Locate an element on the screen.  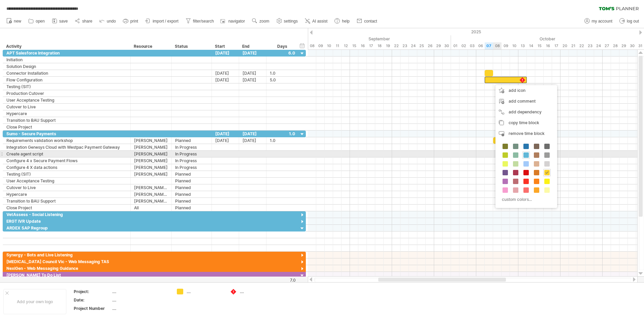
div: September 2025 is located at coordinates (358, 39).